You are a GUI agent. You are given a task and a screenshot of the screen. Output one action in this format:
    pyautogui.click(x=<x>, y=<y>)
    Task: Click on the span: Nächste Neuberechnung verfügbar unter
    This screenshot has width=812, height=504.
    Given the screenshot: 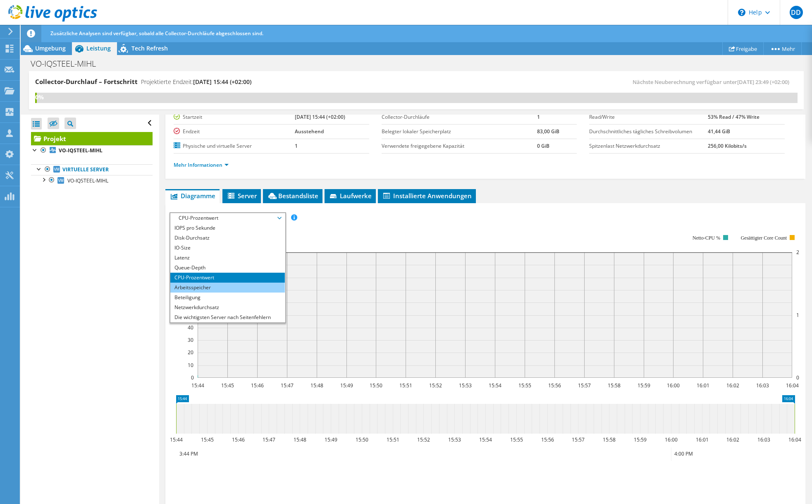 What is the action you would take?
    pyautogui.click(x=713, y=82)
    